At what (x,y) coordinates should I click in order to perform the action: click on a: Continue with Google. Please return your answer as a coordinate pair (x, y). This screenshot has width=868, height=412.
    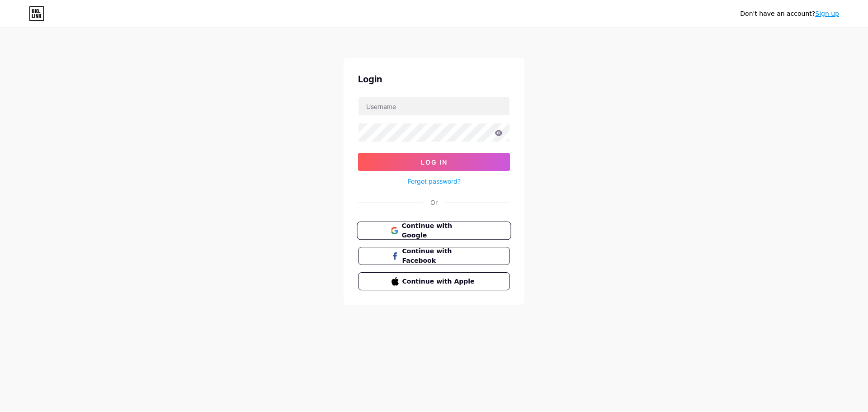
    Looking at the image, I should click on (434, 231).